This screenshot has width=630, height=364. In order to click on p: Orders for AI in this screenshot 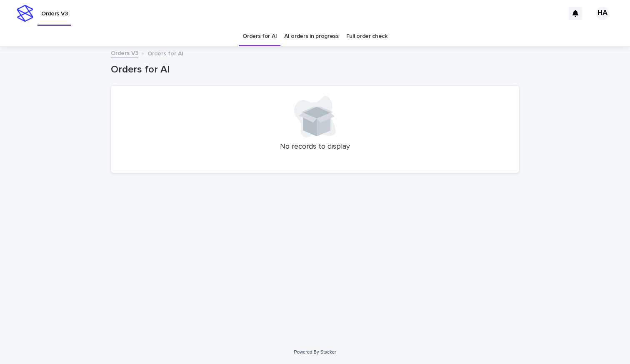, I will do `click(165, 53)`.